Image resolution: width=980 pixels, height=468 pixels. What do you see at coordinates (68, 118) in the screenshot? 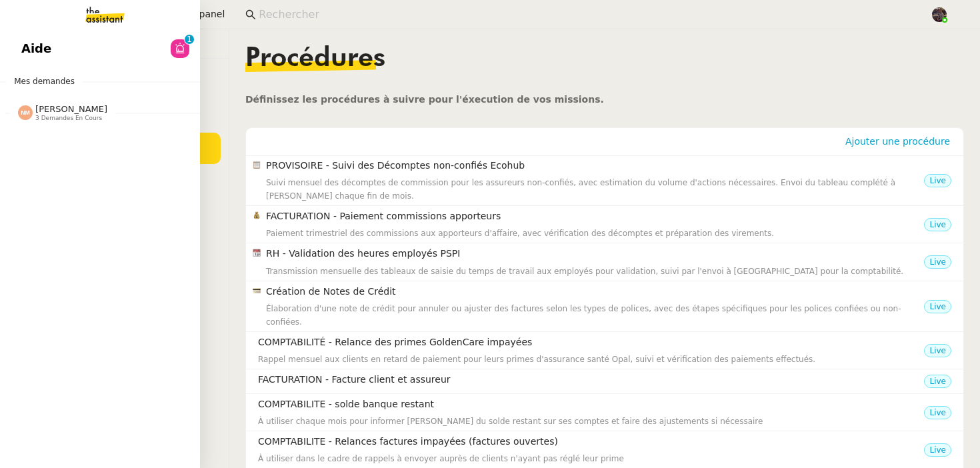
I see `span: 3 demandes en cours` at bounding box center [68, 118].